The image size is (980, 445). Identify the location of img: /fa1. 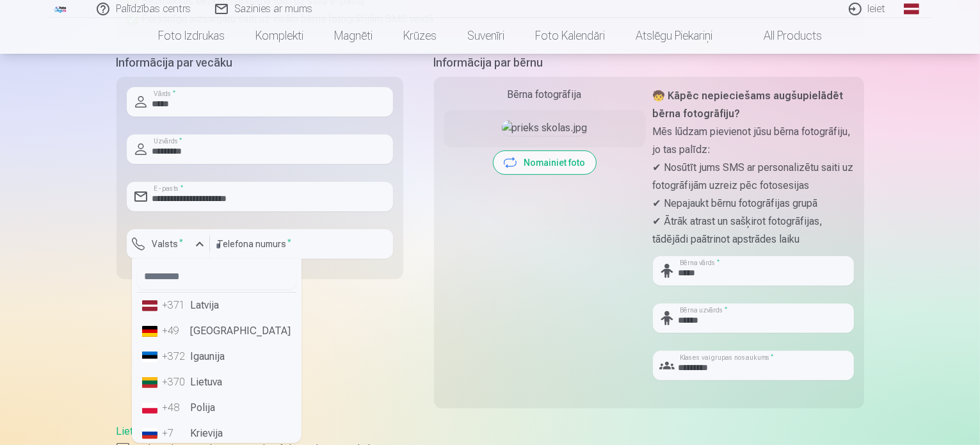
(61, 9).